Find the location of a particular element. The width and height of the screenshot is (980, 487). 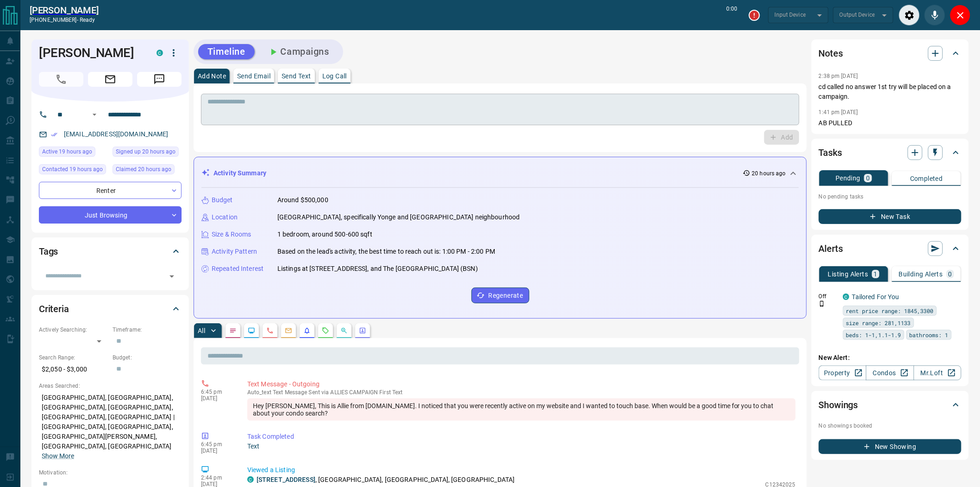

svg: Notes is located at coordinates (233, 331).